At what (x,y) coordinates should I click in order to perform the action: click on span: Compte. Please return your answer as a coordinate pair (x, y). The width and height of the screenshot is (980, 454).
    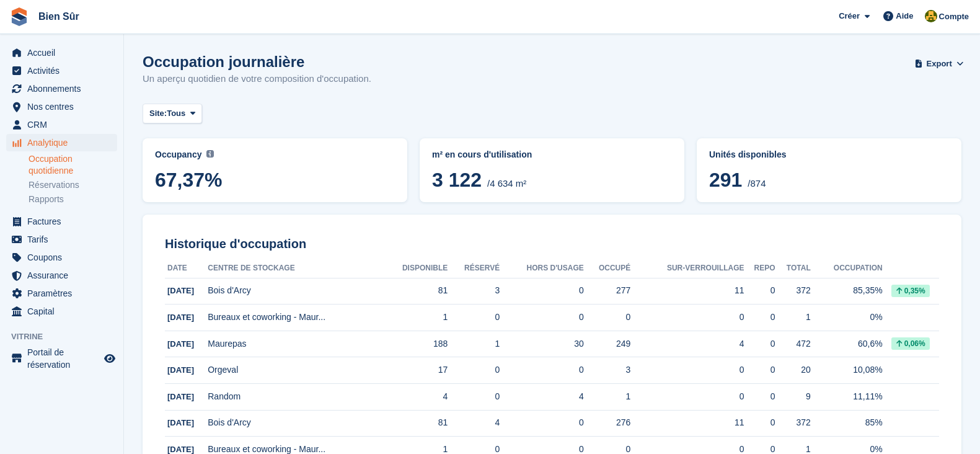
    Looking at the image, I should click on (954, 17).